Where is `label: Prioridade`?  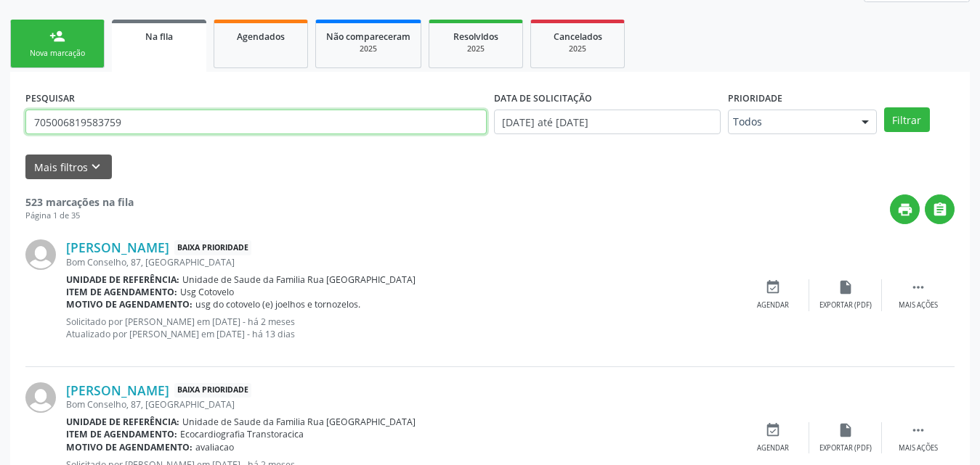 label: Prioridade is located at coordinates (755, 98).